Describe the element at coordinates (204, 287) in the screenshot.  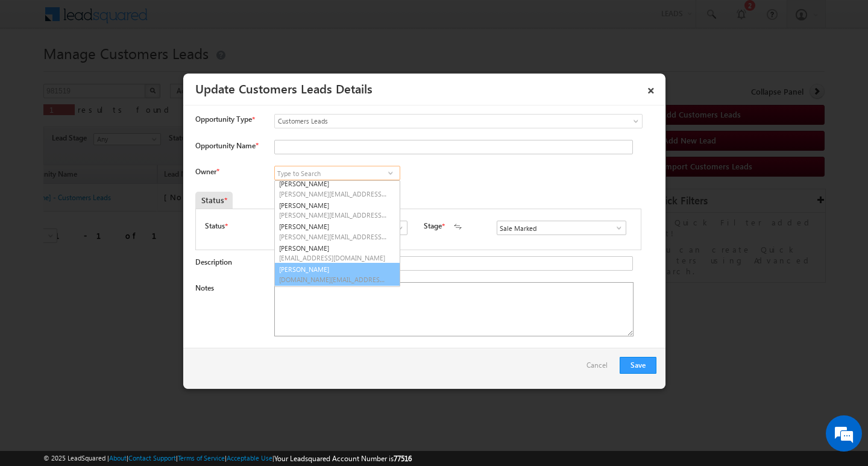
I see `label: Notes` at that location.